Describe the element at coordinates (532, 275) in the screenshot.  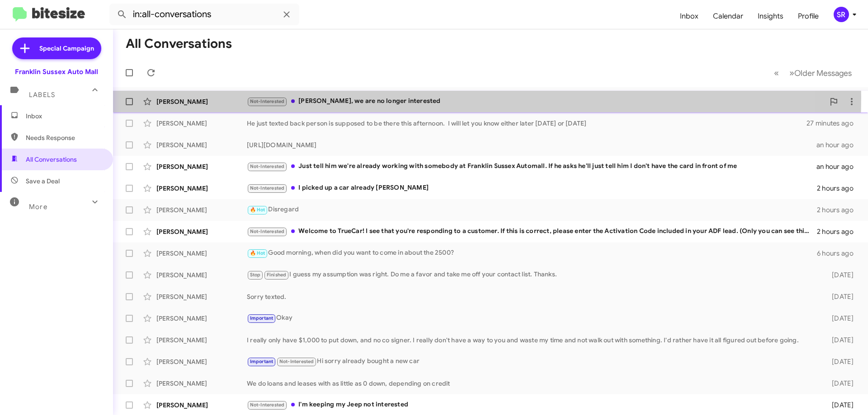
I see `div: I guess my assumption was right. Do me a favor and take me off your contact list. Thanks.` at that location.